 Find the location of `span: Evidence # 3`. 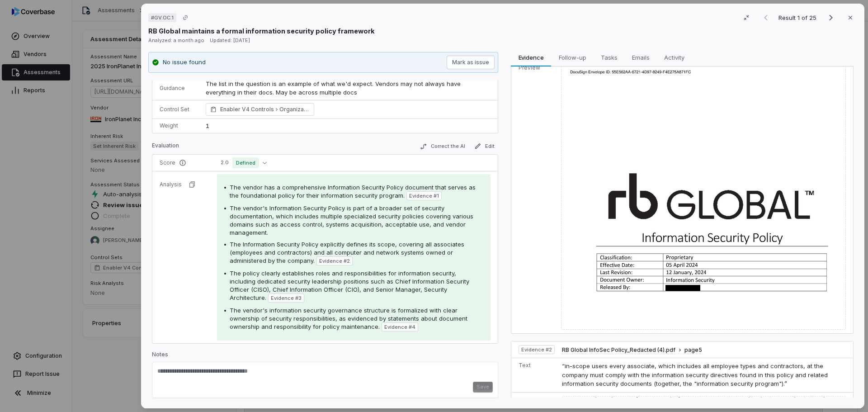

span: Evidence # 3 is located at coordinates (286, 298).